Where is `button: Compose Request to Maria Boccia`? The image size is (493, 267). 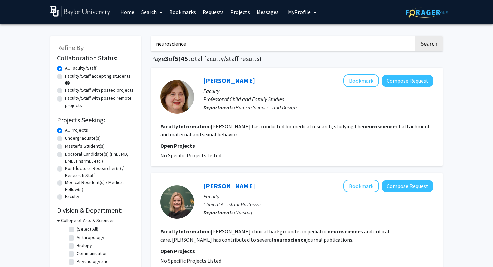 button: Compose Request to Maria Boccia is located at coordinates (408, 81).